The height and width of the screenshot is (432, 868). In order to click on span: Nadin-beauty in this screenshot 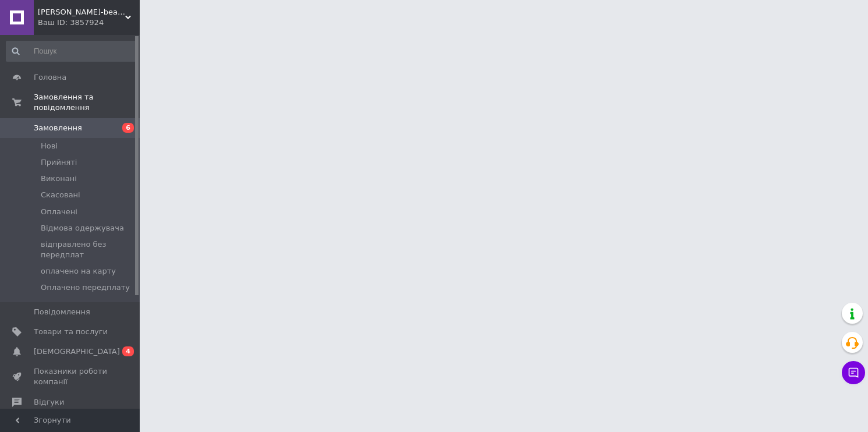, I will do `click(82, 12)`.